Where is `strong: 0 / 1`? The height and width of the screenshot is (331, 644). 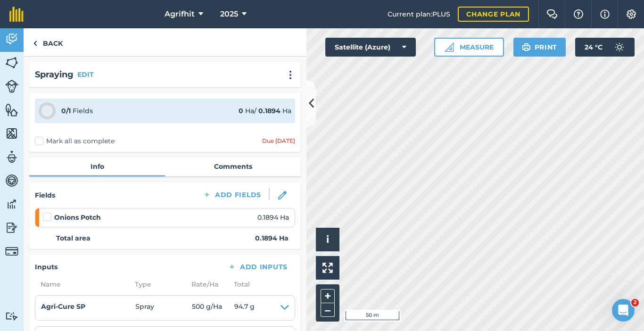
strong: 0 / 1 is located at coordinates (66, 111).